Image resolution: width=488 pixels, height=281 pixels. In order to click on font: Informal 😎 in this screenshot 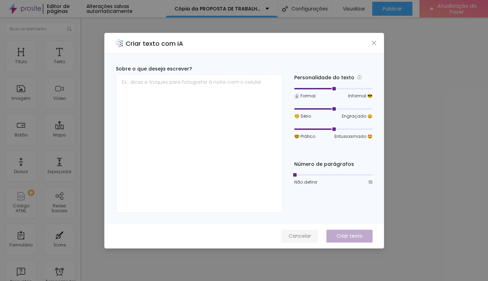, I will do `click(360, 96)`.